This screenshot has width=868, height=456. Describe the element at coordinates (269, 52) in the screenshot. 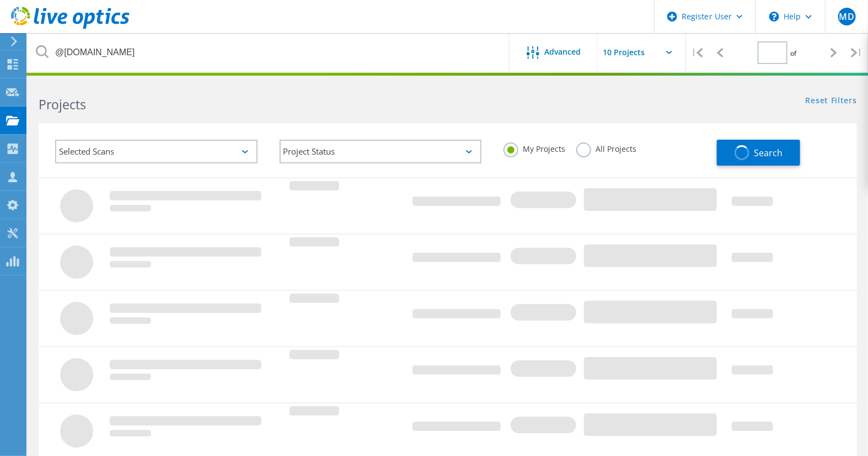

I see `input: Search projects by name, owner, ID, company, etc` at that location.